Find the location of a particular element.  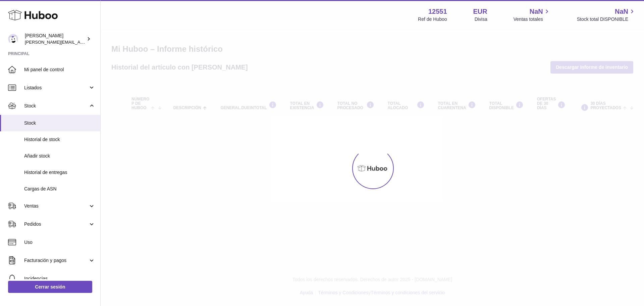

span: Ventas is located at coordinates (56, 206).